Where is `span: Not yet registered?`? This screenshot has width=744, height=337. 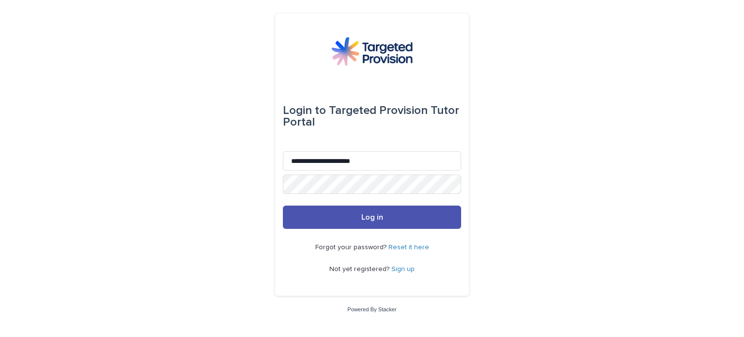 span: Not yet registered? is located at coordinates (361, 269).